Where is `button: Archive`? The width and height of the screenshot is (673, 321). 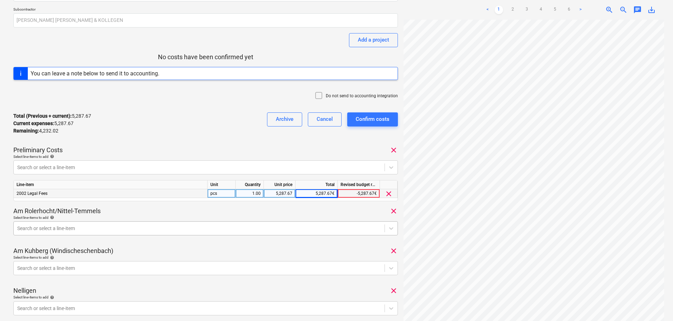
button: Archive is located at coordinates (285, 119).